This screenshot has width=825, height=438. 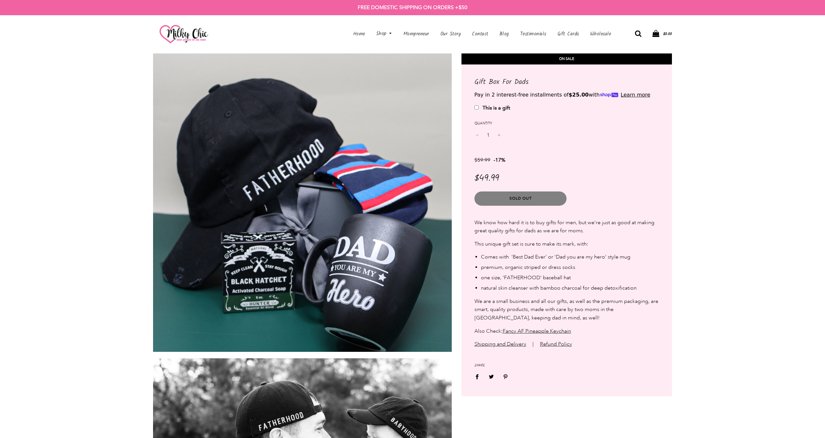 What do you see at coordinates (566, 244) in the screenshot?
I see `p: This unique gift set is sure to make its mark, with:` at bounding box center [566, 244].